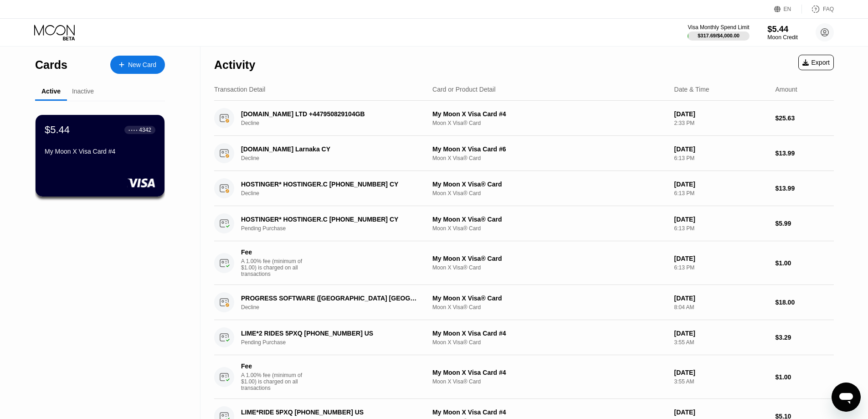 Image resolution: width=868 pixels, height=419 pixels. I want to click on div: $3.29, so click(804, 337).